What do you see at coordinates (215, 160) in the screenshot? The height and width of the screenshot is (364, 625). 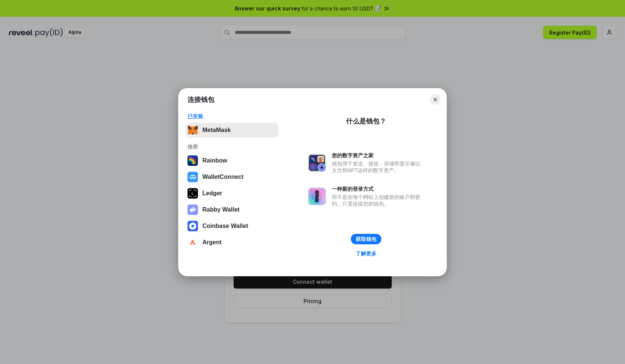 I see `div: Rainbow` at bounding box center [215, 160].